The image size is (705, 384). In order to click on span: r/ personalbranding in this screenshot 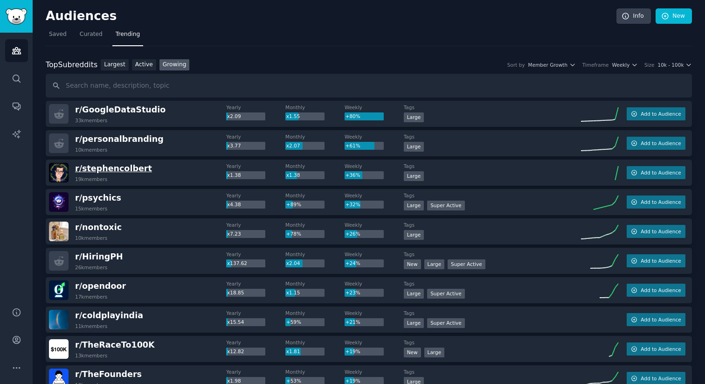, I will do `click(119, 139)`.